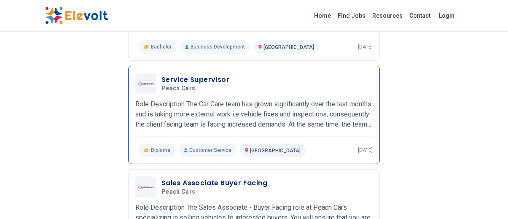 The image size is (508, 219). Describe the element at coordinates (161, 47) in the screenshot. I see `span: Bachelor` at that location.